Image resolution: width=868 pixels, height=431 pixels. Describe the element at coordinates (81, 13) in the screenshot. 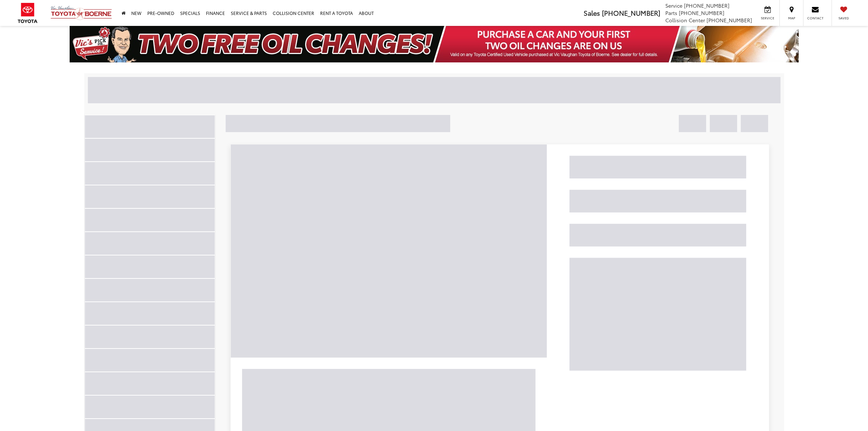

I see `img: Vic Vaughan Toyota of Boerne` at that location.